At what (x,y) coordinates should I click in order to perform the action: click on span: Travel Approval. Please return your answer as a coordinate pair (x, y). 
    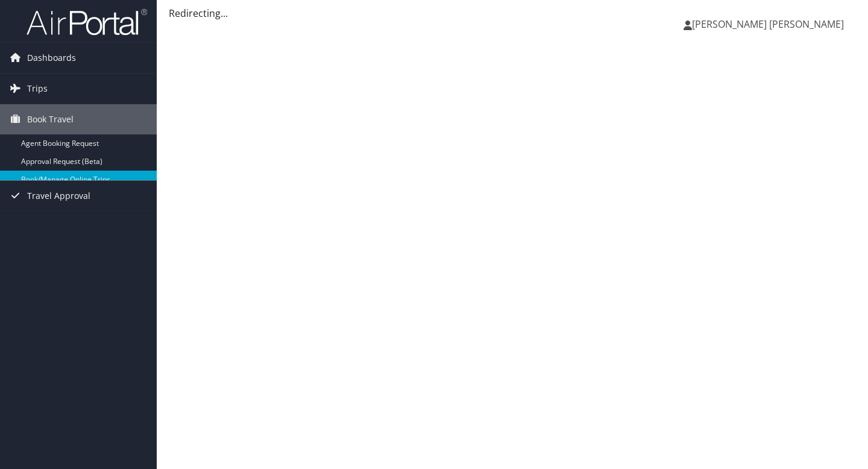
    Looking at the image, I should click on (59, 196).